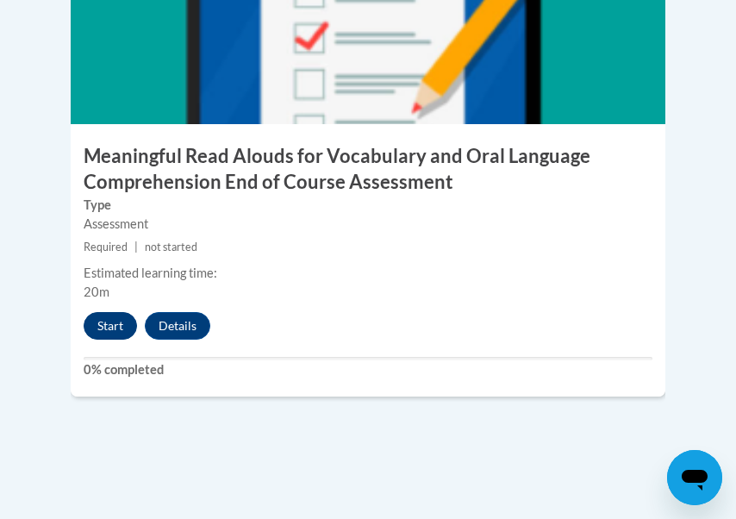  Describe the element at coordinates (178, 326) in the screenshot. I see `button: Details` at that location.